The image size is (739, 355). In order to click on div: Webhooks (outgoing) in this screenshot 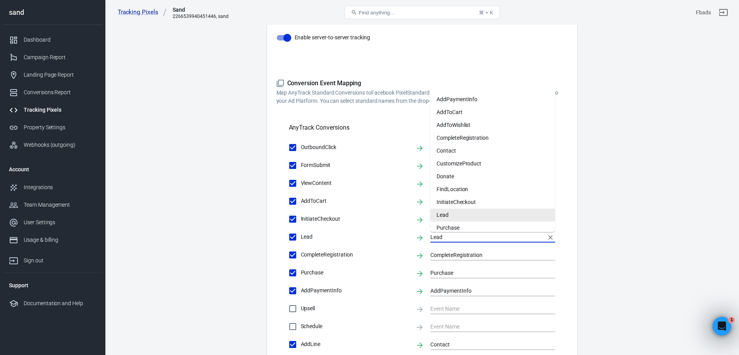, I will do `click(60, 145)`.